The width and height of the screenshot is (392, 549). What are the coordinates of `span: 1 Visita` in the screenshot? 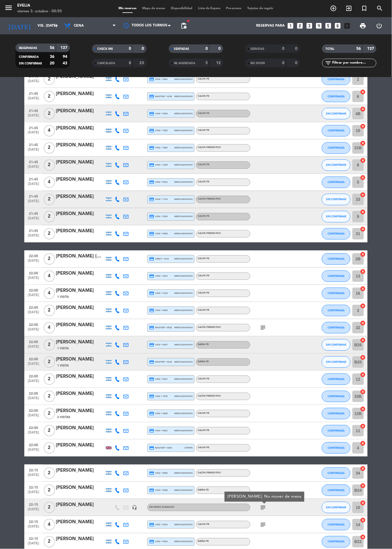 It's located at (63, 348).